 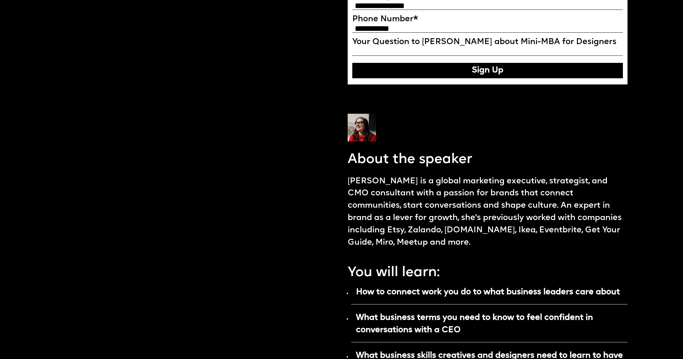 I want to click on p: You will learn:, so click(x=394, y=273).